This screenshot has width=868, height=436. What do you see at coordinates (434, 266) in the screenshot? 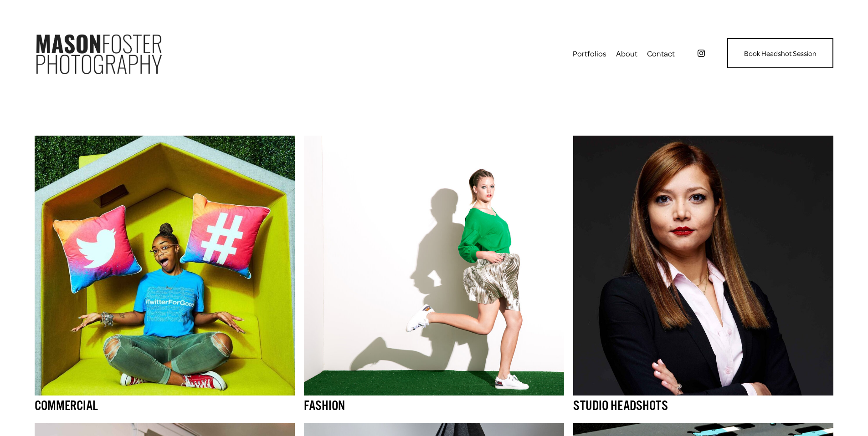
I see `img: Fashion` at bounding box center [434, 266].